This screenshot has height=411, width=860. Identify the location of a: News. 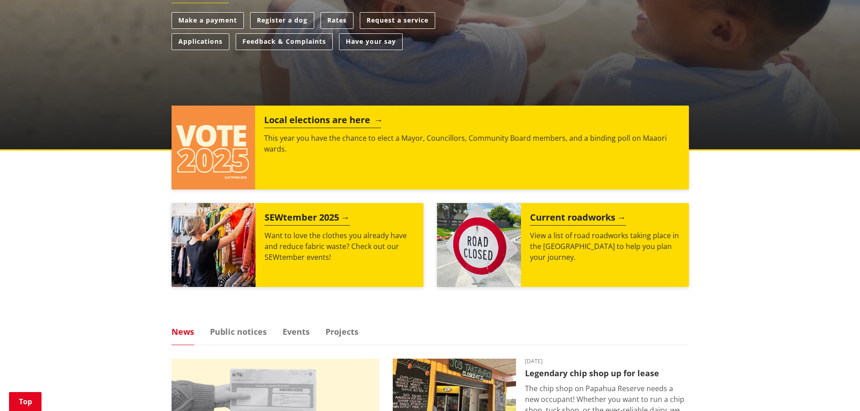
(183, 332).